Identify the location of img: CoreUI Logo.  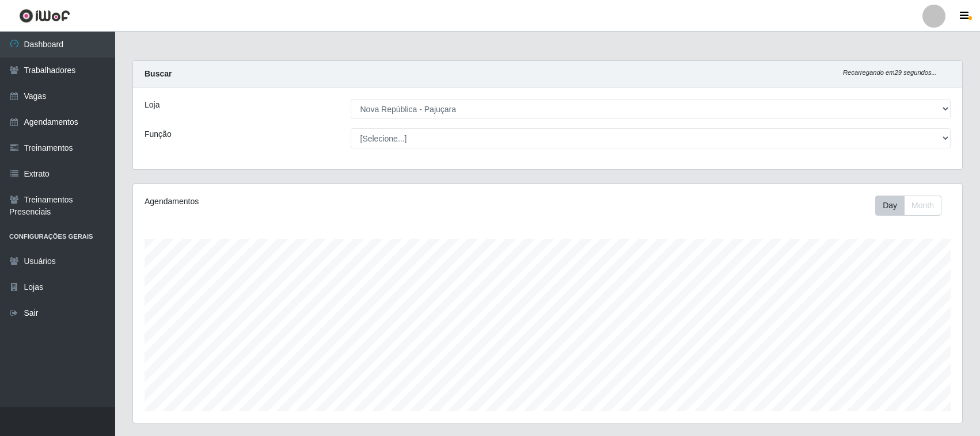
(45, 16).